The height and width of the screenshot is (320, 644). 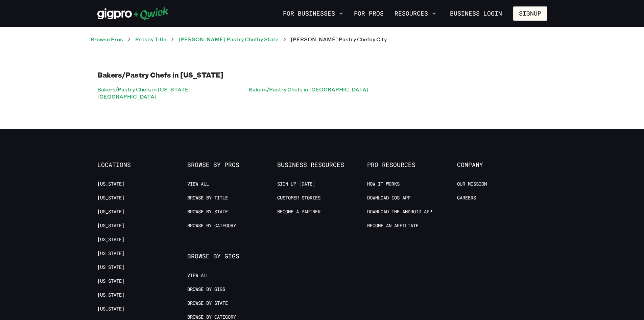 What do you see at coordinates (400, 212) in the screenshot?
I see `a: Download the Android App` at bounding box center [400, 212].